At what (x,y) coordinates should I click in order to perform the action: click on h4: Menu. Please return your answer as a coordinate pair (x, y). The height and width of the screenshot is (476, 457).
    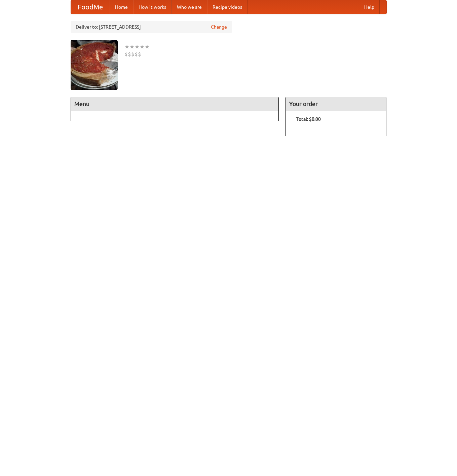
    Looking at the image, I should click on (175, 104).